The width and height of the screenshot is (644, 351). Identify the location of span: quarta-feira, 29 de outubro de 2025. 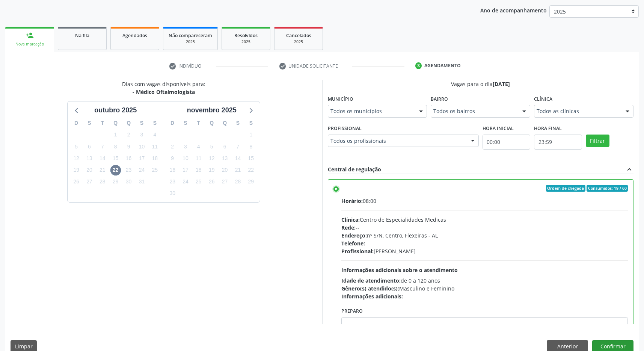
(116, 182).